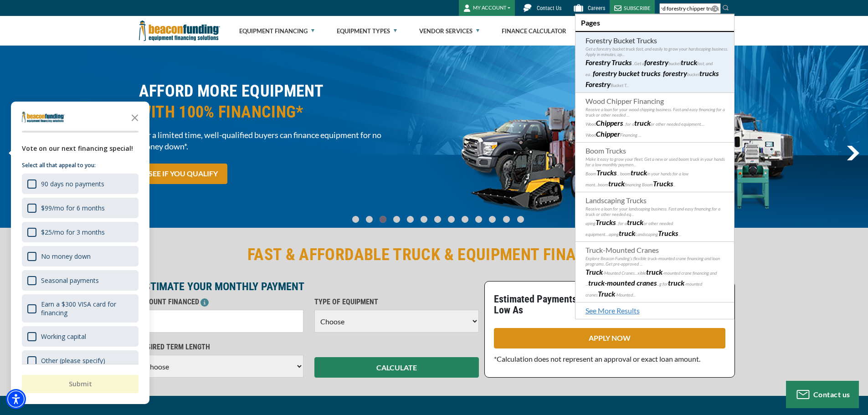  Describe the element at coordinates (597, 358) in the screenshot. I see `span: *Calculation does not represent an approval or exact loan amount.` at that location.